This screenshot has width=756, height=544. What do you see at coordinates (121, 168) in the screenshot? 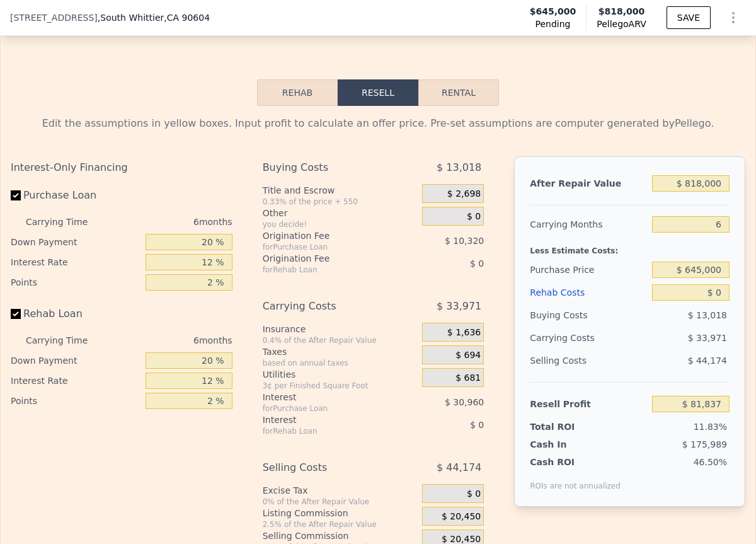
I see `div: Interest-Only Financing` at bounding box center [121, 168].